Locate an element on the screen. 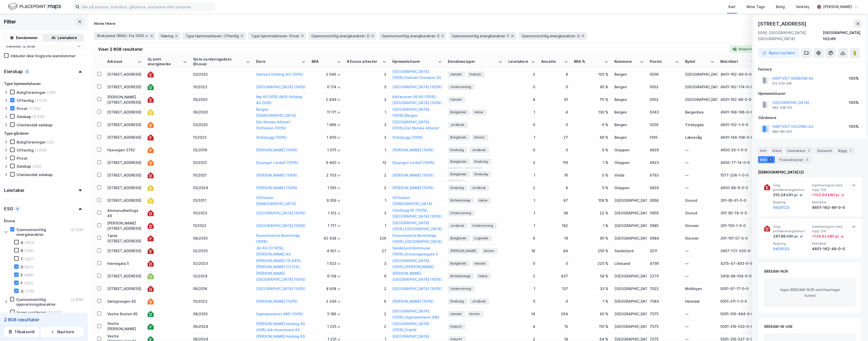  div: 301-95-74-0-0 is located at coordinates (738, 213).